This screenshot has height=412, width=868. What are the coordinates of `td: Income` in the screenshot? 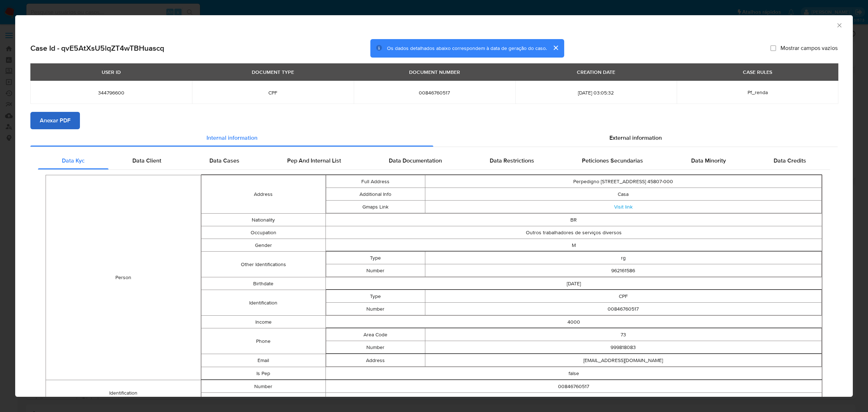 It's located at (263, 322).